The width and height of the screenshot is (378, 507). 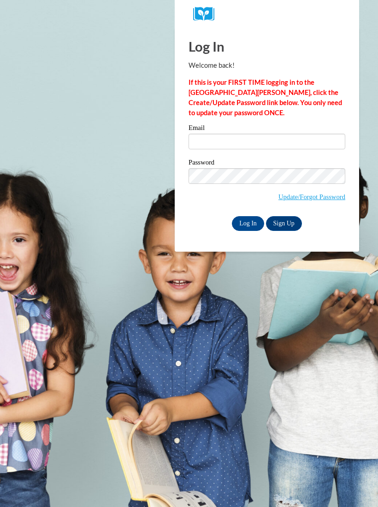 What do you see at coordinates (207, 14) in the screenshot?
I see `img: Logo brand` at bounding box center [207, 14].